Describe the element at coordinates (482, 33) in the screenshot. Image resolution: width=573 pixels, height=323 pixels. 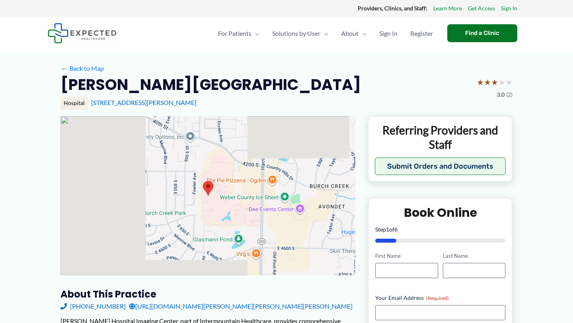
I see `a: Find a Clinic` at that location.